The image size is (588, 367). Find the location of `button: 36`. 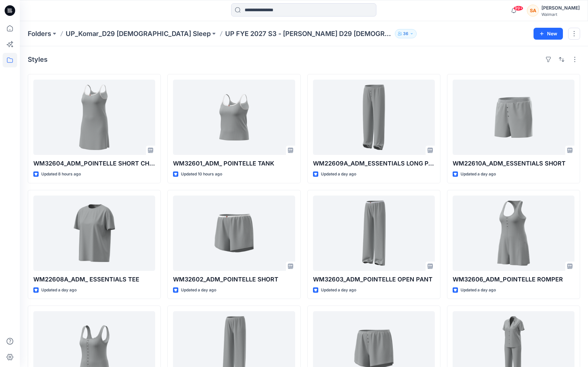

button: 36 is located at coordinates (406, 34).